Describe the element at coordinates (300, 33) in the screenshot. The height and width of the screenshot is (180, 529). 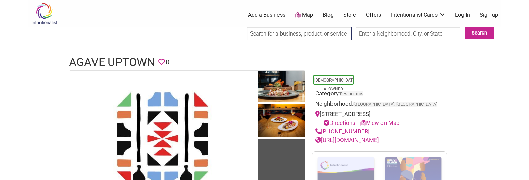
I see `input: Search for a business, product, or service` at that location.